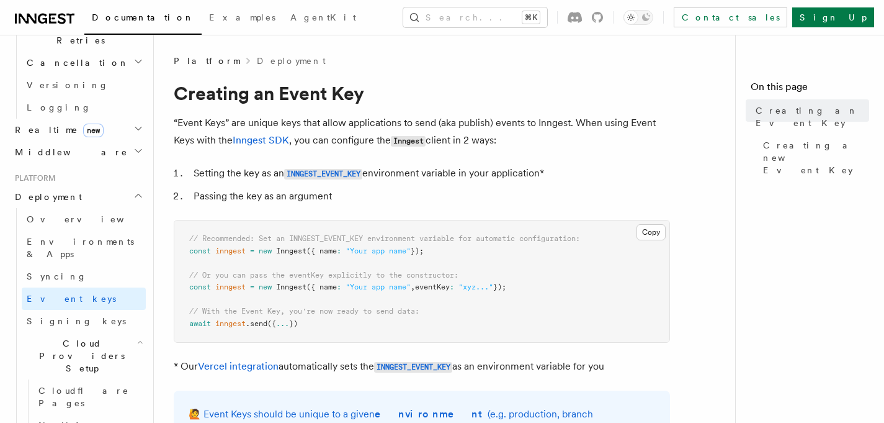 Image resolution: width=884 pixels, height=423 pixels. Describe the element at coordinates (385, 238) in the screenshot. I see `span: // Recommended: Set an INNGEST_EVENT_KEY environment variable for automatic configuration:` at that location.